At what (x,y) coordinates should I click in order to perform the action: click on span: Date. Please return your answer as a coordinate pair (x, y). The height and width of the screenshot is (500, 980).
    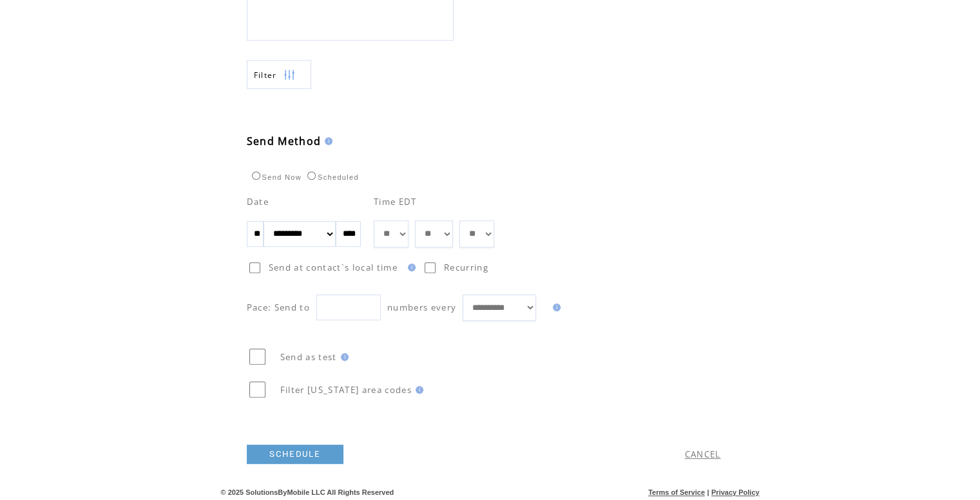
    Looking at the image, I should click on (258, 202).